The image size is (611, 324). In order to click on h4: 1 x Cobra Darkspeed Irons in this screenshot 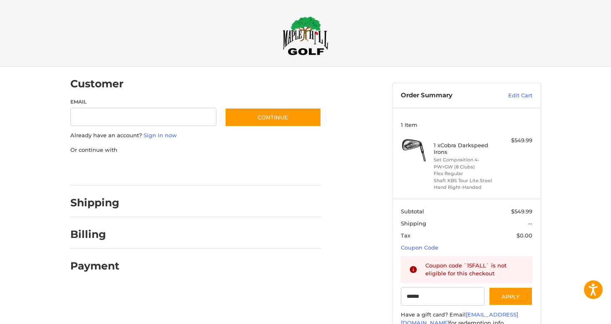, I will do `click(465, 149)`.